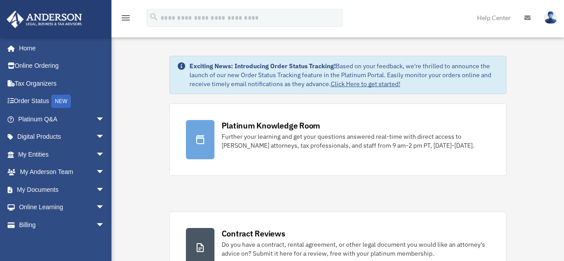 The image size is (564, 261). I want to click on a: Platinum Knowledge Room Further your learning and get your questions answered real-time with dire..., so click(338, 140).